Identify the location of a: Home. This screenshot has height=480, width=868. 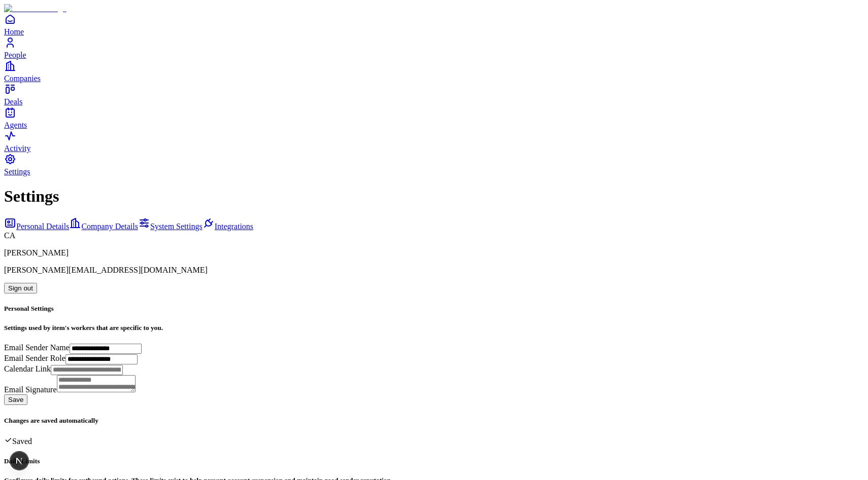
(434, 25).